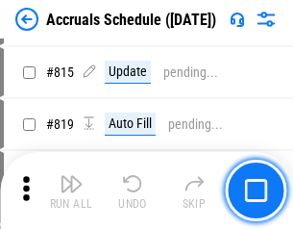 The image size is (293, 229). I want to click on img: Main button, so click(255, 190).